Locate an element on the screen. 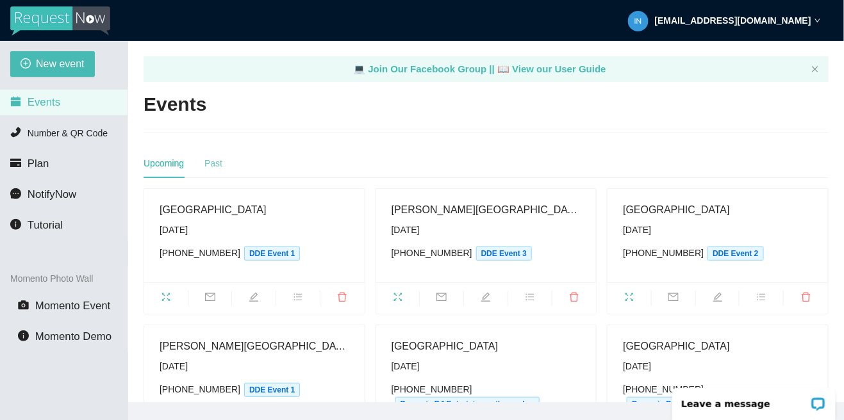 The height and width of the screenshot is (420, 844). span: Momento Demo is located at coordinates (73, 336).